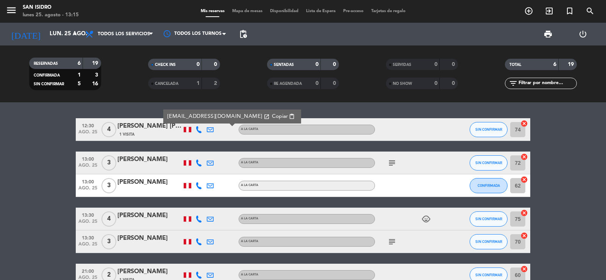 Image resolution: width=606 pixels, height=280 pixels. Describe the element at coordinates (88, 125) in the screenshot. I see `span: 12:30` at that location.